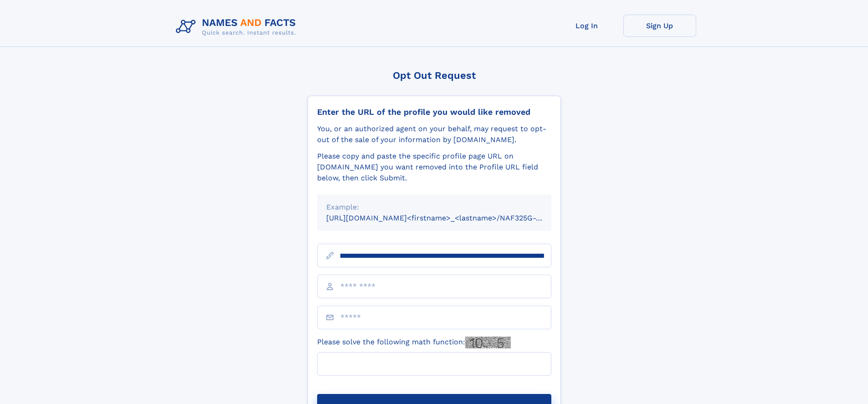  I want to click on img: Logo Names and Facts, so click(238, 27).